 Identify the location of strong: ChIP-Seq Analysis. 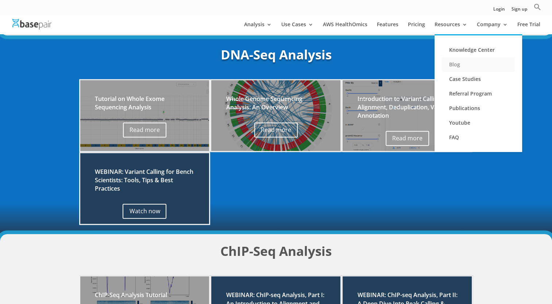
(276, 251).